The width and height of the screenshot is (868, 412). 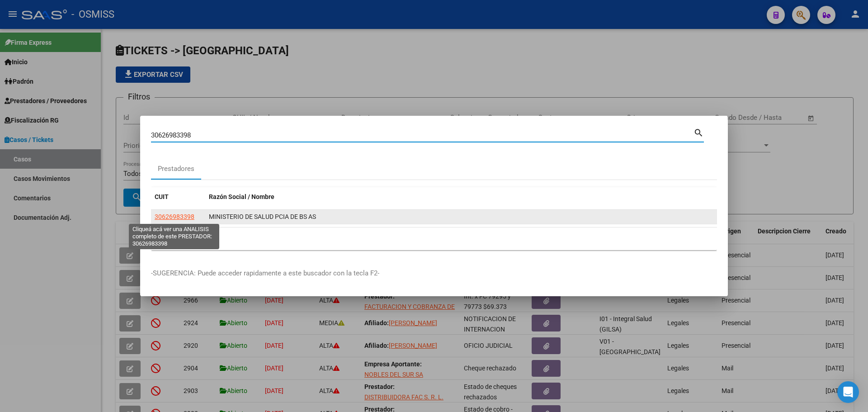 What do you see at coordinates (699, 132) in the screenshot?
I see `mat-icon: search` at bounding box center [699, 132].